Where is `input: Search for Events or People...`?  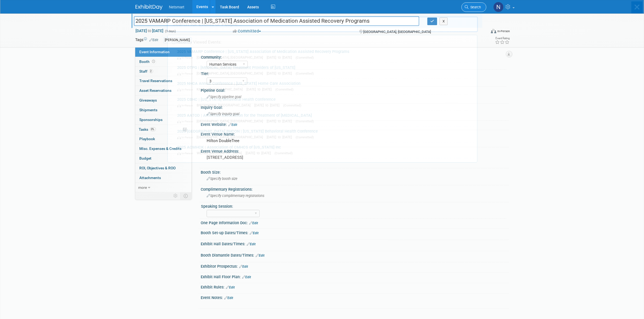 input: Search for Events or People... is located at coordinates (322, 24).